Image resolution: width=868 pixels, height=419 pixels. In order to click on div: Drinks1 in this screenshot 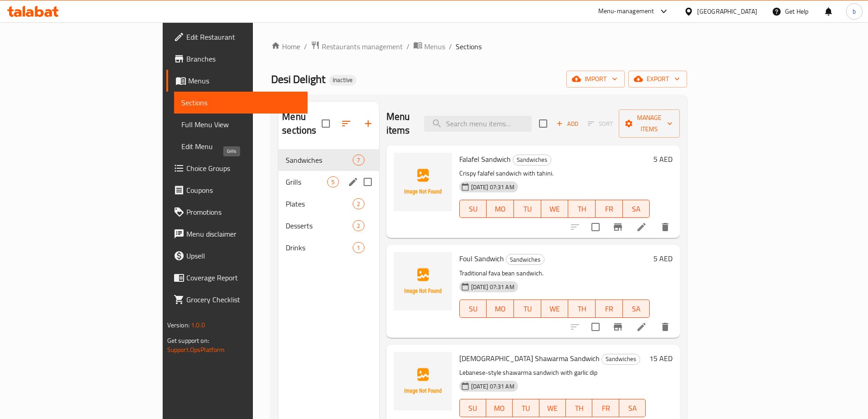, I will do `click(328, 247)`.